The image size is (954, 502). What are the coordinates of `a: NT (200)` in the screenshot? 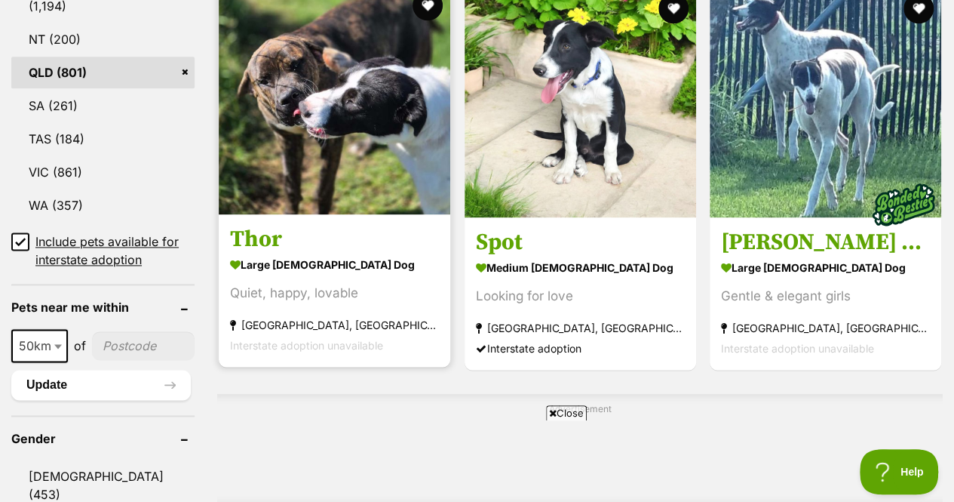 It's located at (103, 39).